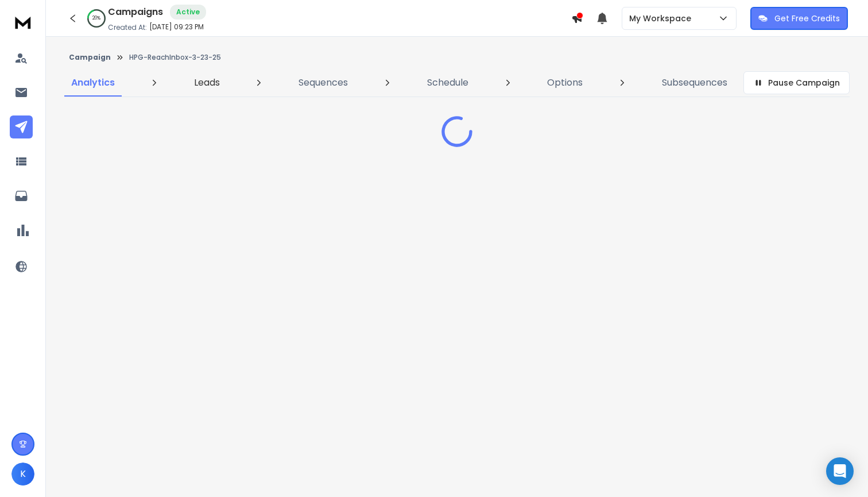 This screenshot has width=868, height=497. I want to click on a: Analytics, so click(93, 82).